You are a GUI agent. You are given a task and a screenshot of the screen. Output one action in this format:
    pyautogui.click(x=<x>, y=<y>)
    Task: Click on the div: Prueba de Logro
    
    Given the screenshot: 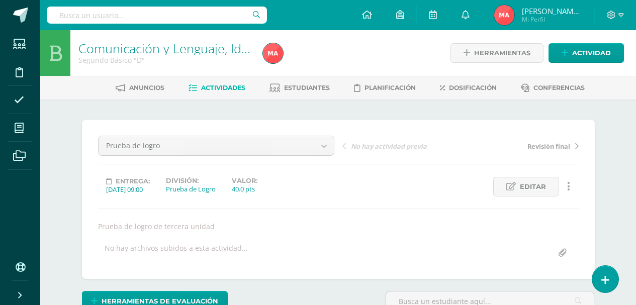 What is the action you would take?
    pyautogui.click(x=191, y=189)
    